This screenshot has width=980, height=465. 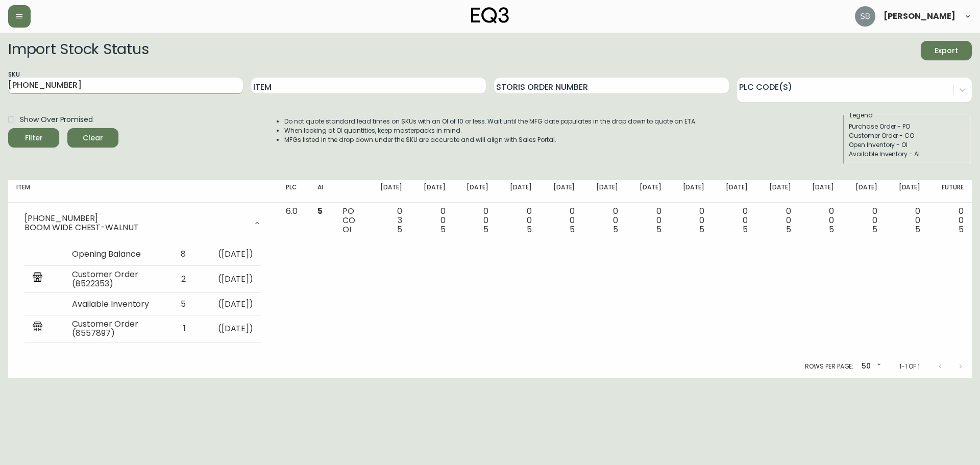 I want to click on span: Clear, so click(x=93, y=138).